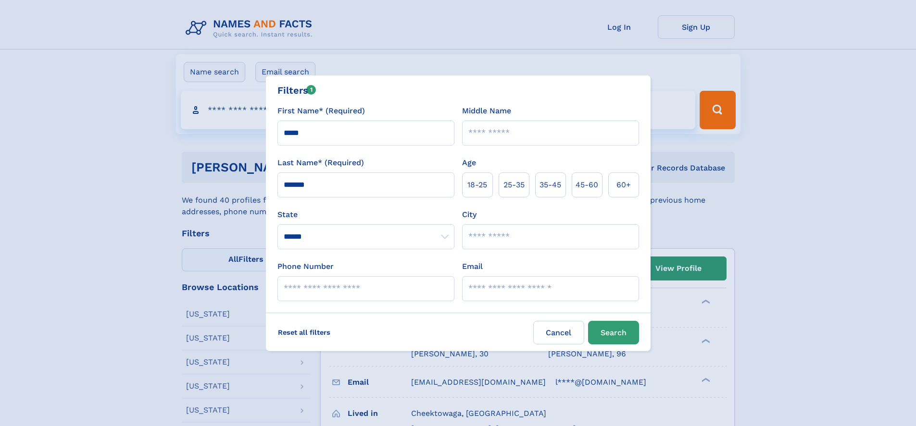 The height and width of the screenshot is (426, 916). Describe the element at coordinates (477, 185) in the screenshot. I see `span: 18‑25` at that location.